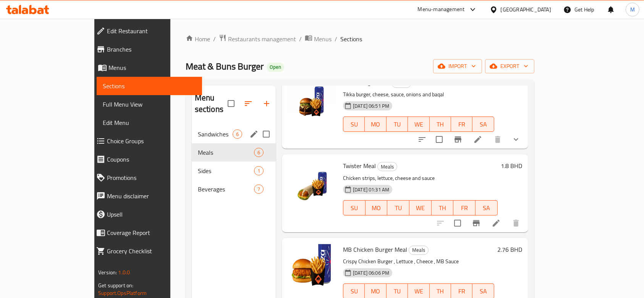  What do you see at coordinates (225, 66) in the screenshot?
I see `span: Meat & Buns Burger` at bounding box center [225, 66].